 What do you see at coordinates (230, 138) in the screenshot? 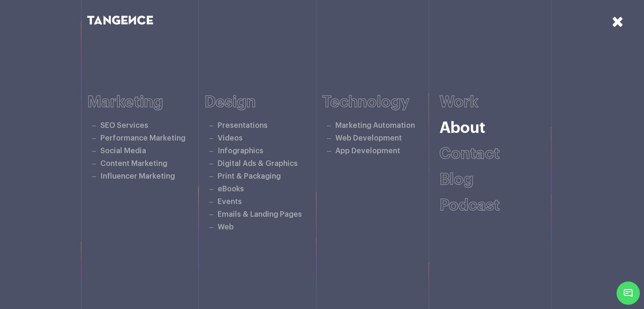
I see `a: Videos` at bounding box center [230, 138].